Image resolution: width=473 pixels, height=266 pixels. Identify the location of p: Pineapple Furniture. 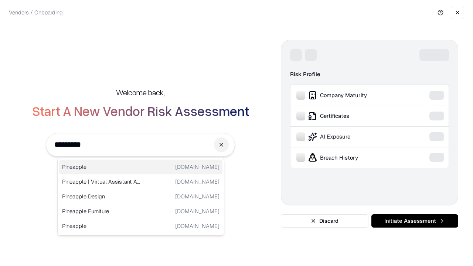
(101, 211).